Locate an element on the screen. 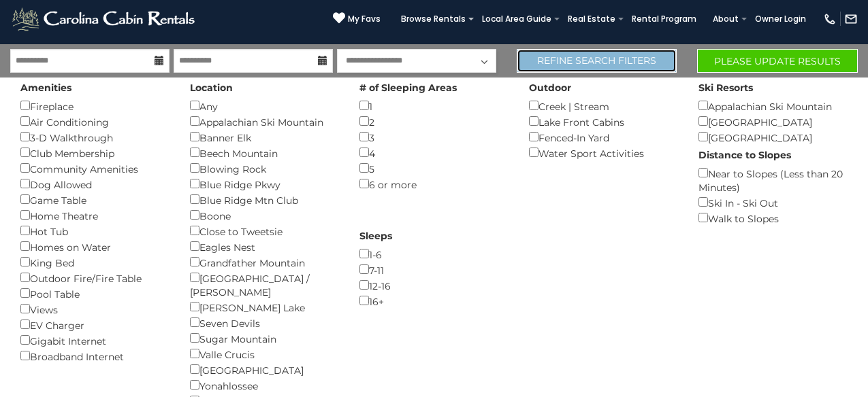  div: Blue Ridge Mtn Club is located at coordinates (264, 199).